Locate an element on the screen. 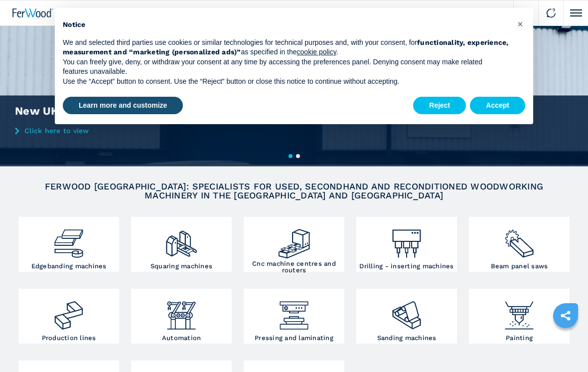 Image resolution: width=588 pixels, height=372 pixels. strong: functionality, experience, measurement and “marketing (personalized ads)” is located at coordinates (286, 48).